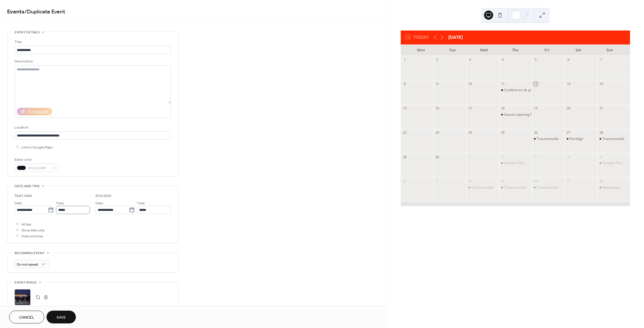 The height and width of the screenshot is (328, 644). I want to click on a: Cancel, so click(27, 317).